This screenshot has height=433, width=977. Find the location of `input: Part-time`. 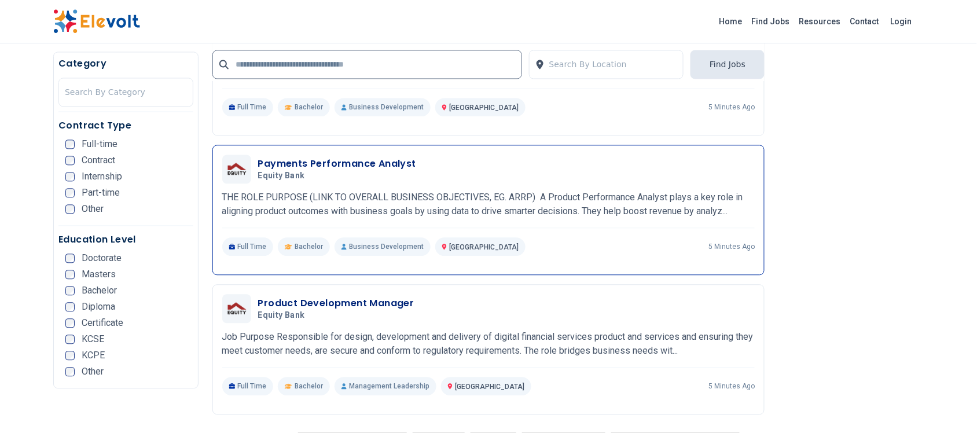

input: Part-time is located at coordinates (70, 193).